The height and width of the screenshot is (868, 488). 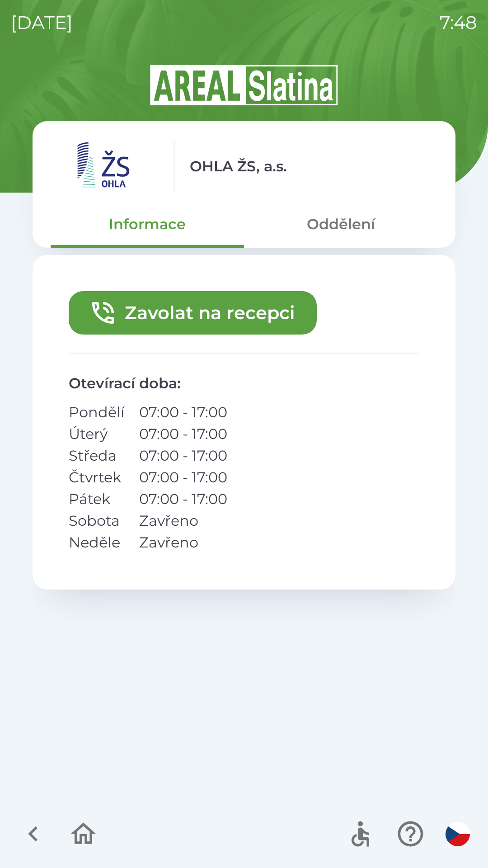 I want to click on p: 7:48, so click(x=458, y=22).